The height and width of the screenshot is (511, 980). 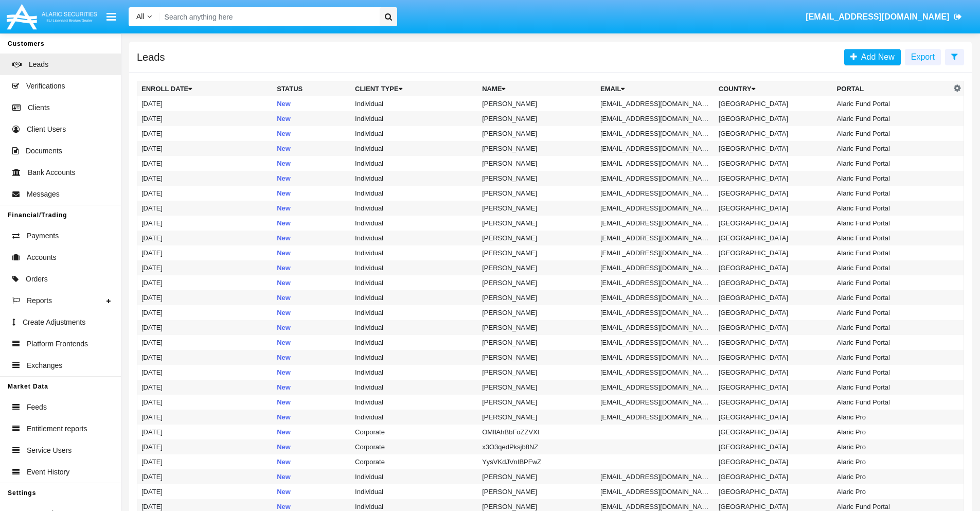 I want to click on img: Logo image, so click(x=52, y=16).